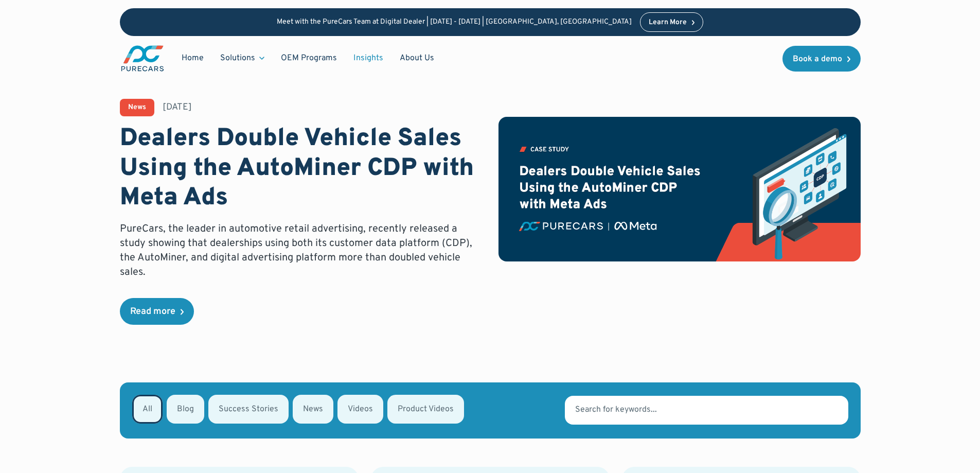 This screenshot has width=980, height=473. What do you see at coordinates (142, 58) in the screenshot?
I see `img: purecars logo` at bounding box center [142, 58].